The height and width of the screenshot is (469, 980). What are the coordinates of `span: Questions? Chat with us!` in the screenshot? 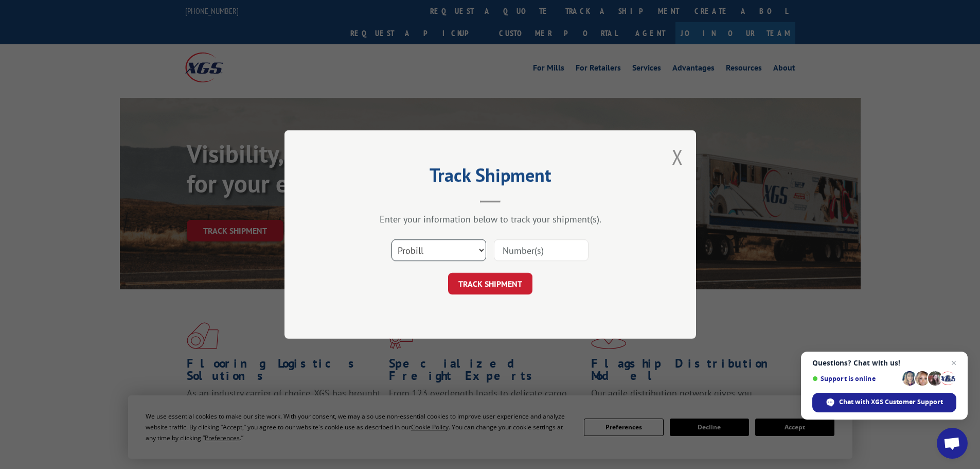 It's located at (884, 363).